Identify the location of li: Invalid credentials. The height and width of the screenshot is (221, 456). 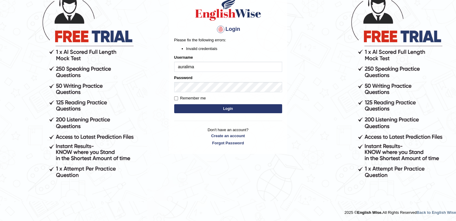
(234, 49).